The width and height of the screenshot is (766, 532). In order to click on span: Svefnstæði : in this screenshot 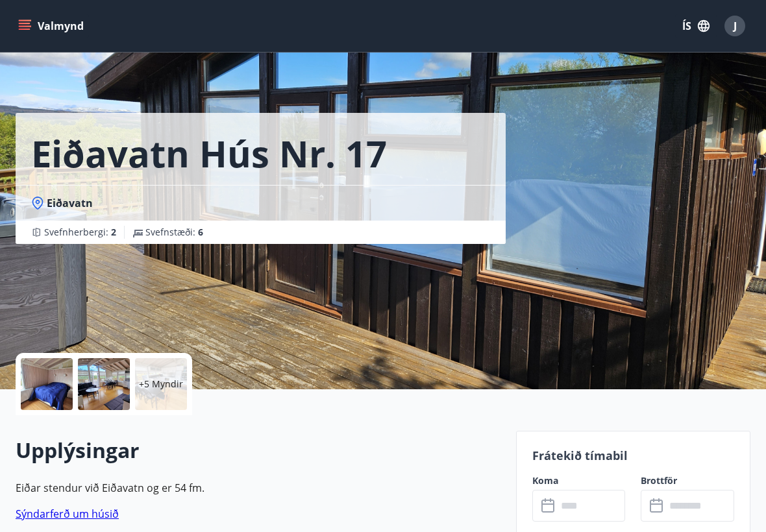, I will do `click(174, 233)`.